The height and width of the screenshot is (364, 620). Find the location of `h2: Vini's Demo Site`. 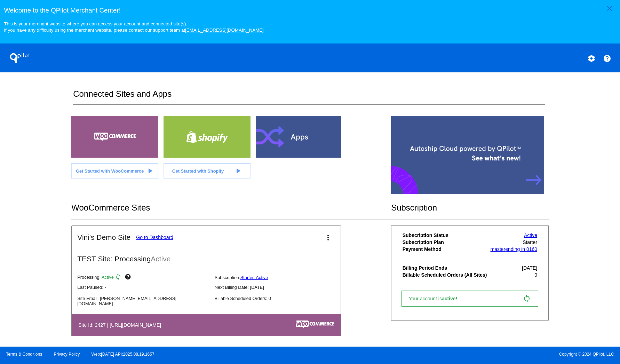

h2: Vini's Demo Site is located at coordinates (104, 237).